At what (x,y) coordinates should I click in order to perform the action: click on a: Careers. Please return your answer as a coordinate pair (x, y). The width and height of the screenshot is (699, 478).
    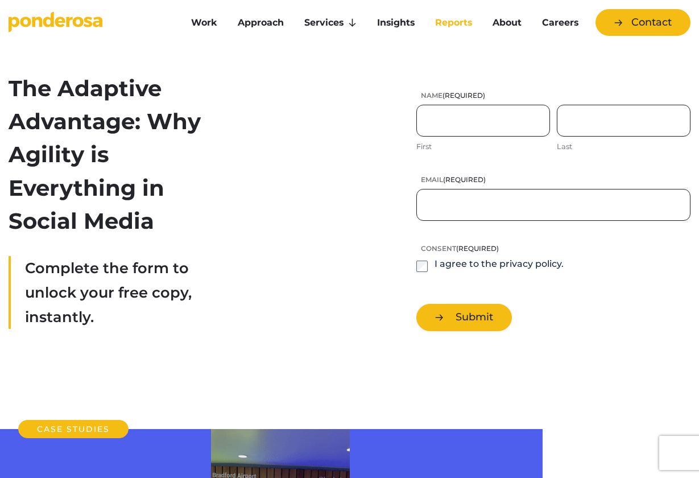
    Looking at the image, I should click on (560, 23).